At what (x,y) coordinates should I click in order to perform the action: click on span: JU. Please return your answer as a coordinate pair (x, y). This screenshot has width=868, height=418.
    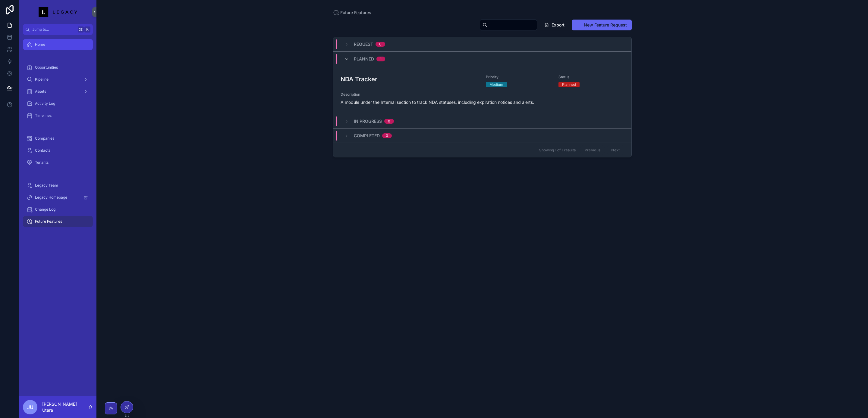
    Looking at the image, I should click on (30, 407).